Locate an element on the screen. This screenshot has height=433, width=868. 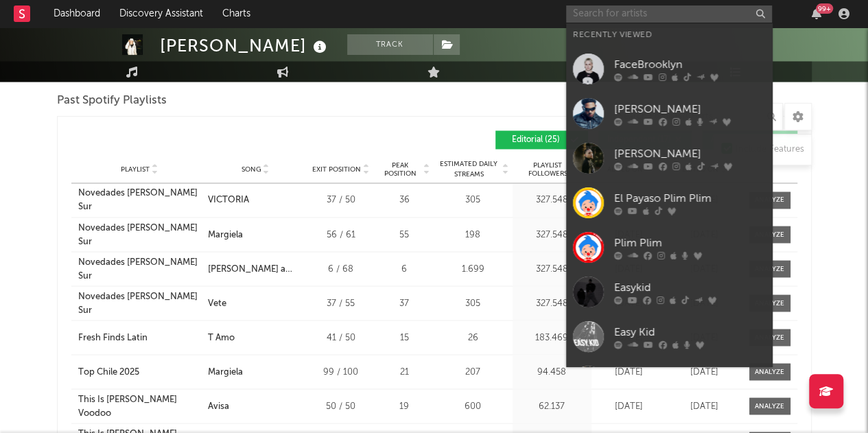
div: 37 / 55 is located at coordinates (341, 304).